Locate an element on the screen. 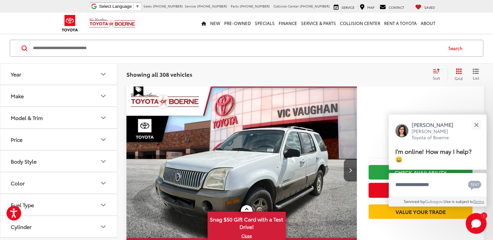 The height and width of the screenshot is (240, 493). a: Map is located at coordinates (367, 7).